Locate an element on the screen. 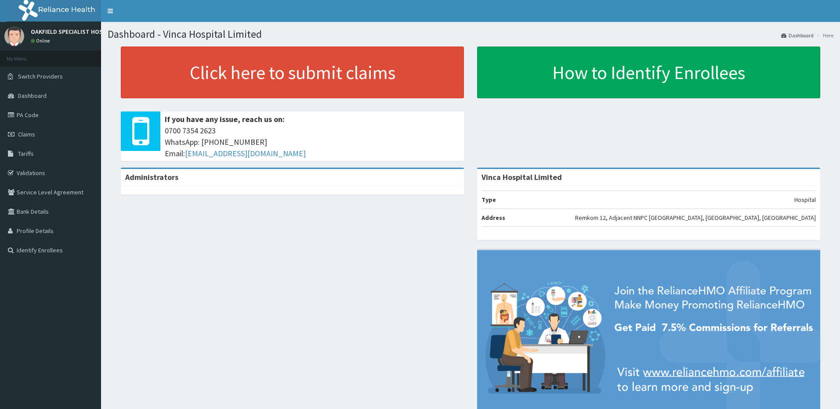 Image resolution: width=840 pixels, height=409 pixels. img: User Image is located at coordinates (14, 36).